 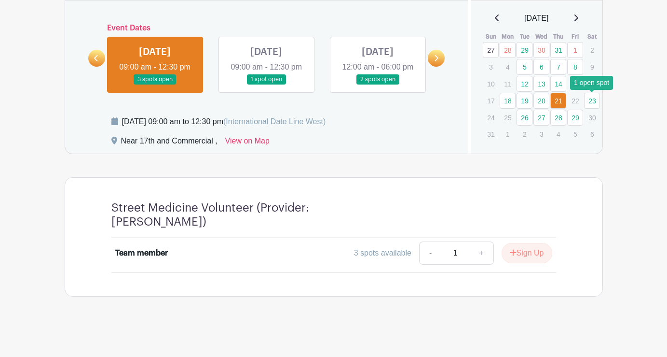 What do you see at coordinates (491, 83) in the screenshot?
I see `p: 10` at bounding box center [491, 83].